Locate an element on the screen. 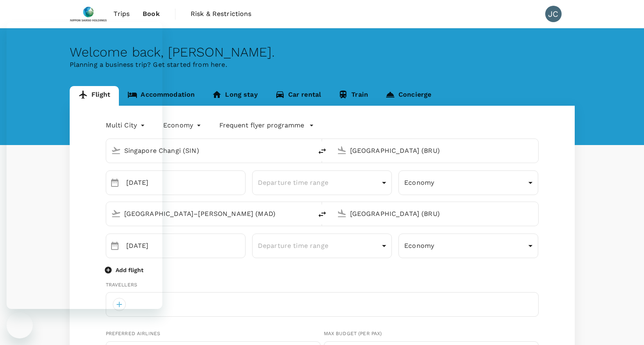  span: Trips is located at coordinates (121, 14).